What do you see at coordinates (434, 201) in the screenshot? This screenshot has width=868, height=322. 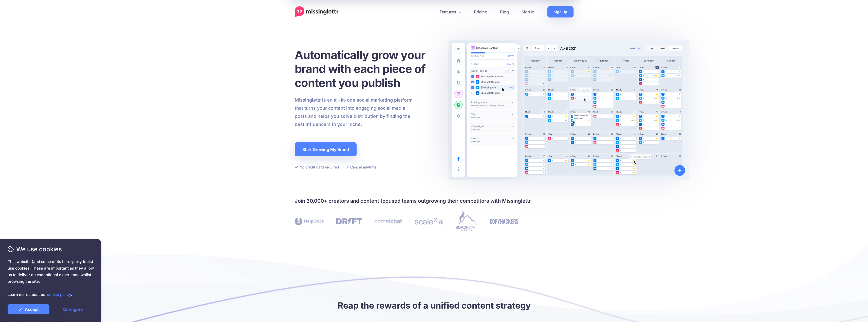 I see `h4: Join 30,000+ creators and content focused teams outgrowing their competitors with Missinglettr` at bounding box center [434, 201].